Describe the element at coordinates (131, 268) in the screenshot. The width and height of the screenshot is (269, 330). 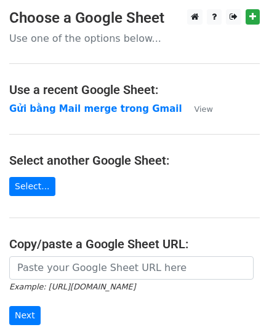
I see `input: Paste your Google Sheet URL here` at that location.